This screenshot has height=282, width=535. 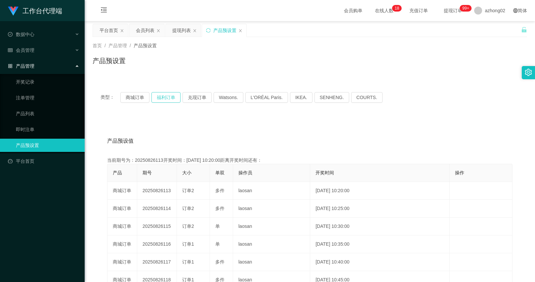 What do you see at coordinates (157, 191) in the screenshot?
I see `td: 20250826113` at bounding box center [157, 191].